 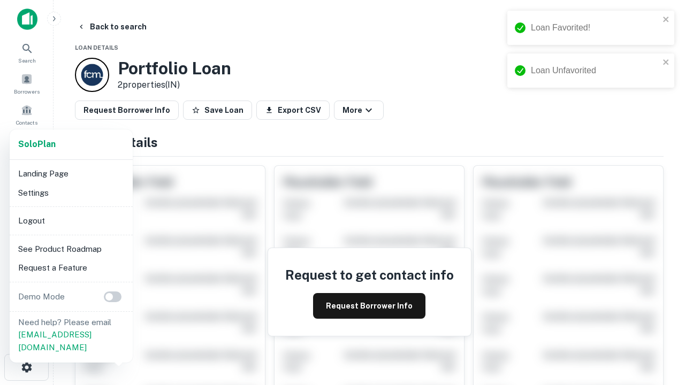 What do you see at coordinates (37, 144) in the screenshot?
I see `strong: Solo Plan` at bounding box center [37, 144].